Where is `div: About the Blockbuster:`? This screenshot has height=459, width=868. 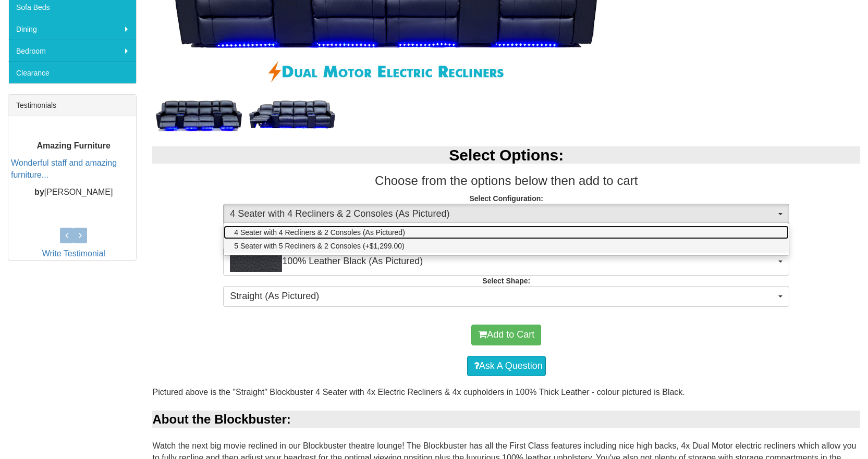 div: About the Blockbuster: is located at coordinates (506, 419).